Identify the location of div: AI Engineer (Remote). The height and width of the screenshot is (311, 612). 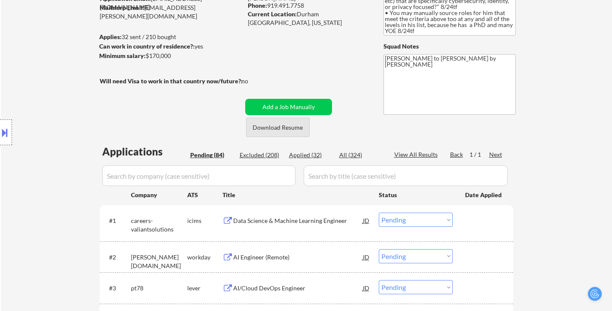
(298, 257).